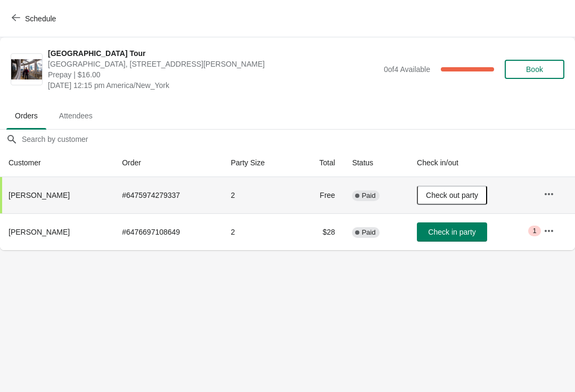 The width and height of the screenshot is (575, 392). What do you see at coordinates (35, 19) in the screenshot?
I see `button: Schedule` at bounding box center [35, 19].